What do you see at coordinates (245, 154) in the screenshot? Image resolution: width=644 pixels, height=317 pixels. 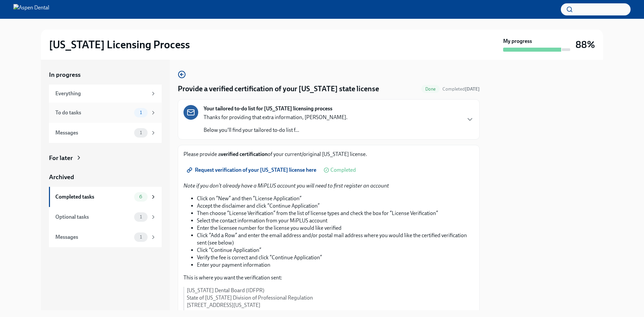 I see `strong: verified certification` at bounding box center [245, 154].